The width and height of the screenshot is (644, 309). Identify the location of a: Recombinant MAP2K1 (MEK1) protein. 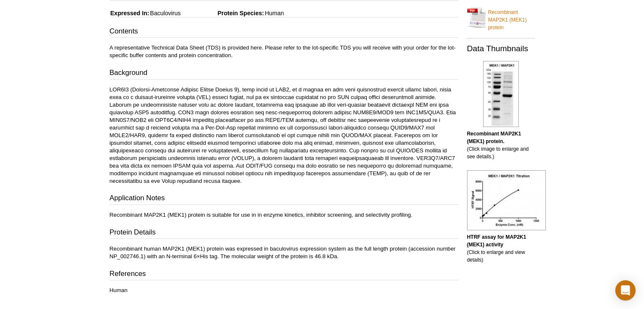
(501, 18).